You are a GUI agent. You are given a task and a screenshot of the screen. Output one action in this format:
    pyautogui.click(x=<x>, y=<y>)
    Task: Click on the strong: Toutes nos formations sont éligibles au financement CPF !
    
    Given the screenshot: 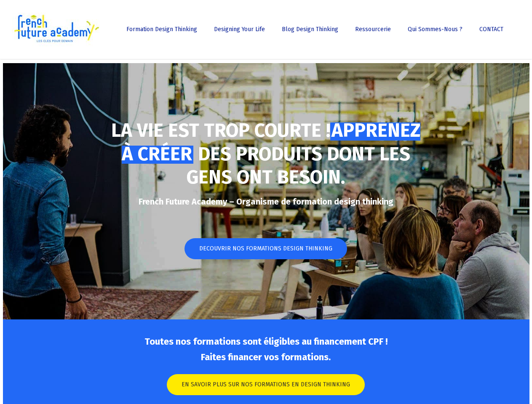 What is the action you would take?
    pyautogui.click(x=266, y=341)
    